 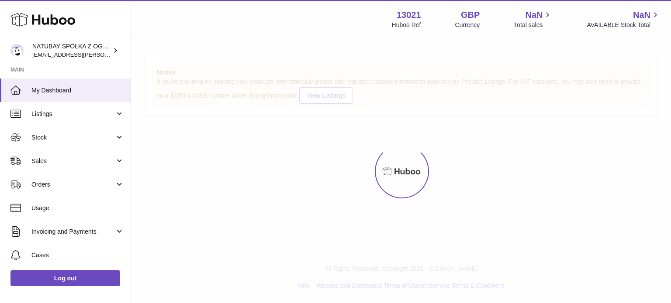 I want to click on span: Sales, so click(x=73, y=161).